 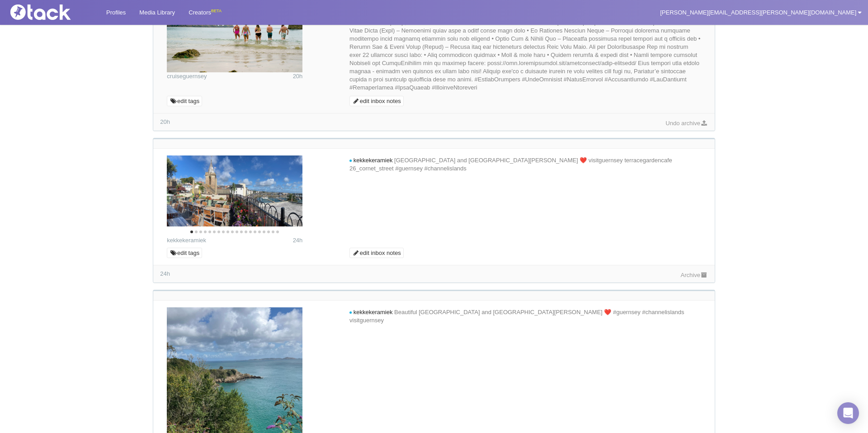 I want to click on a: Undo archive, so click(x=686, y=123).